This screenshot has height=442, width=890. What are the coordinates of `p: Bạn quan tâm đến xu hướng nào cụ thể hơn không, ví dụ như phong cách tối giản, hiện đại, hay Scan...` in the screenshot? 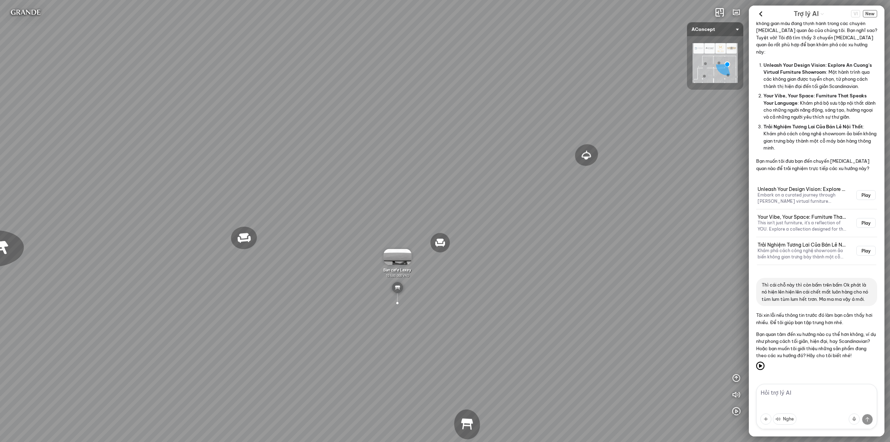 It's located at (817, 345).